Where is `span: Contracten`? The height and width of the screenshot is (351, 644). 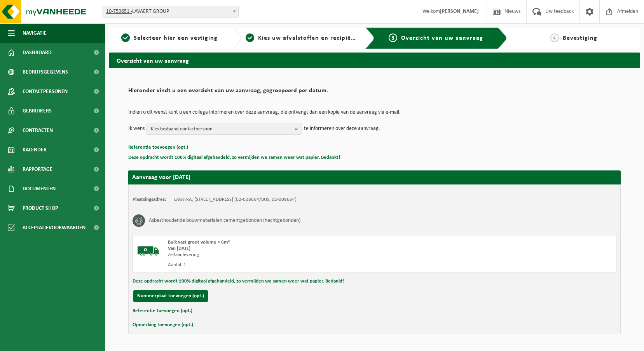
span: Contracten is located at coordinates (37, 130).